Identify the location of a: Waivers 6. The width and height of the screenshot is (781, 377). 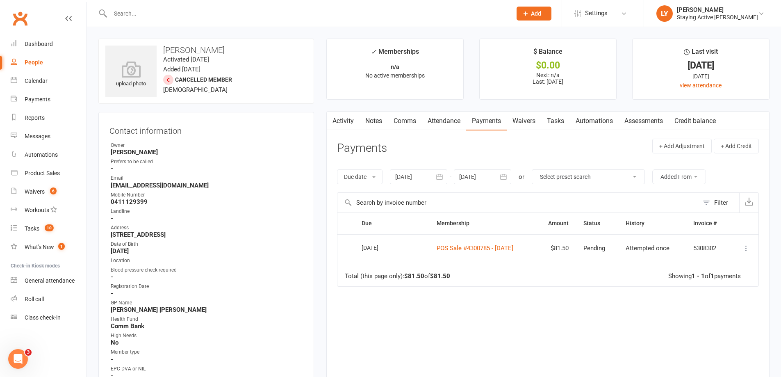
(48, 191).